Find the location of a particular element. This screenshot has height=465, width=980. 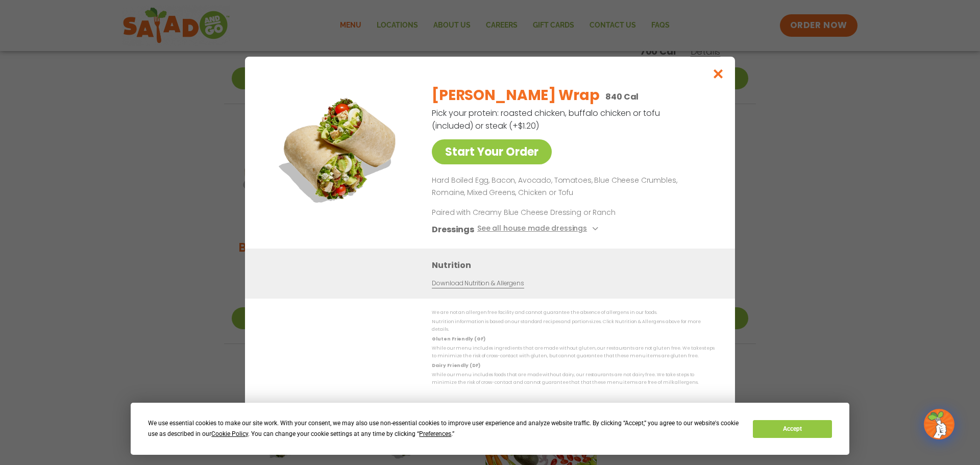

strong: Gluten Friendly (GF) is located at coordinates (459, 338).